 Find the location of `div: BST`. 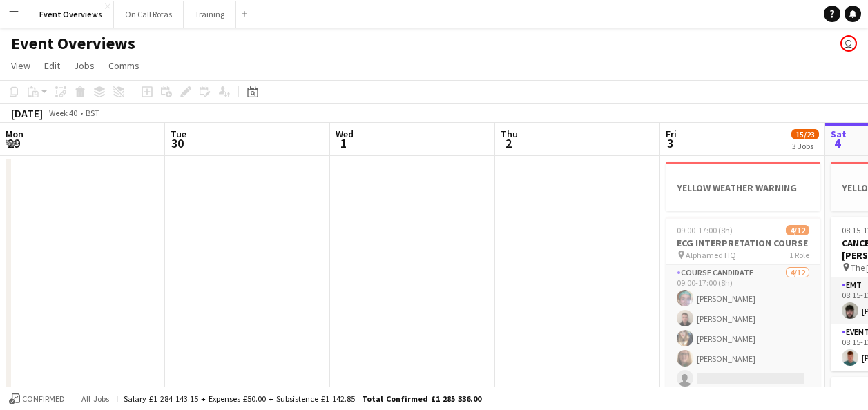

div: BST is located at coordinates (92, 113).